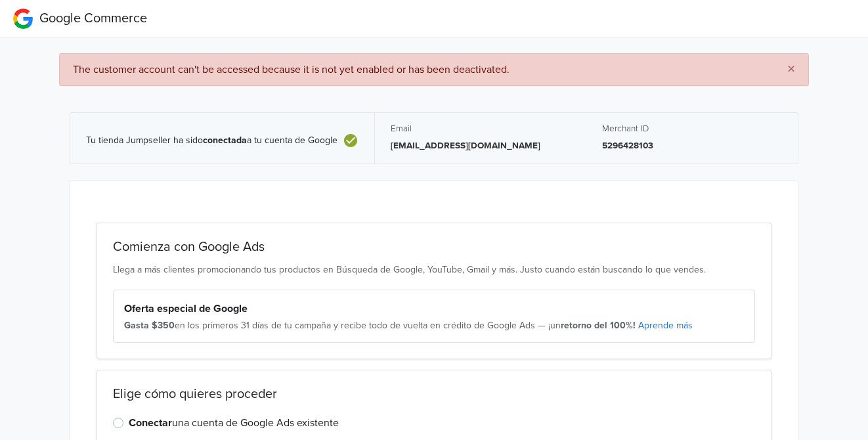 This screenshot has height=440, width=868. Describe the element at coordinates (791, 70) in the screenshot. I see `button: Close` at that location.